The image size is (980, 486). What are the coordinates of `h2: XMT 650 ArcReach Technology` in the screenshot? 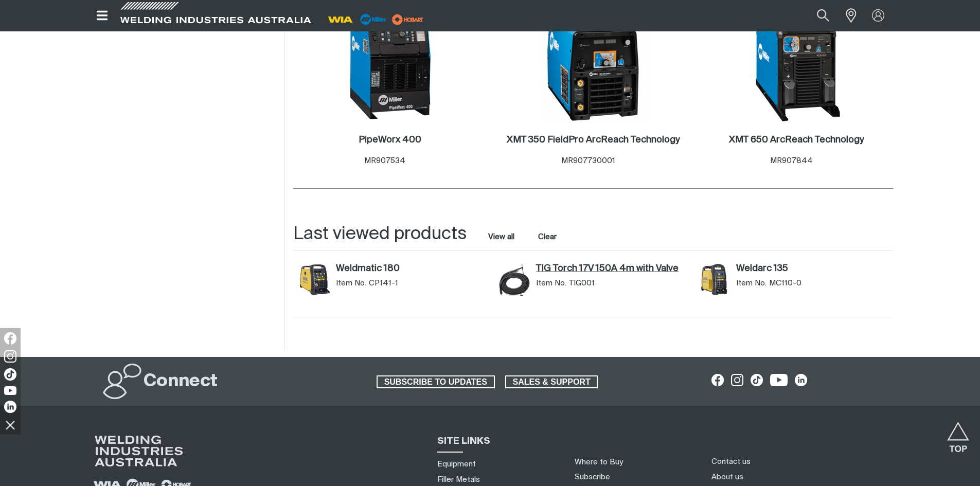 It's located at (797, 140).